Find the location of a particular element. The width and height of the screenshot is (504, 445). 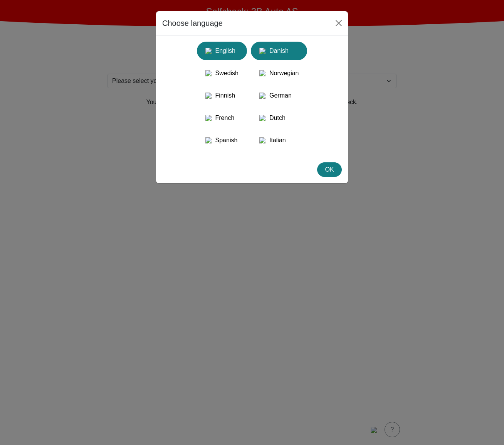

button: Finnish is located at coordinates (222, 95).